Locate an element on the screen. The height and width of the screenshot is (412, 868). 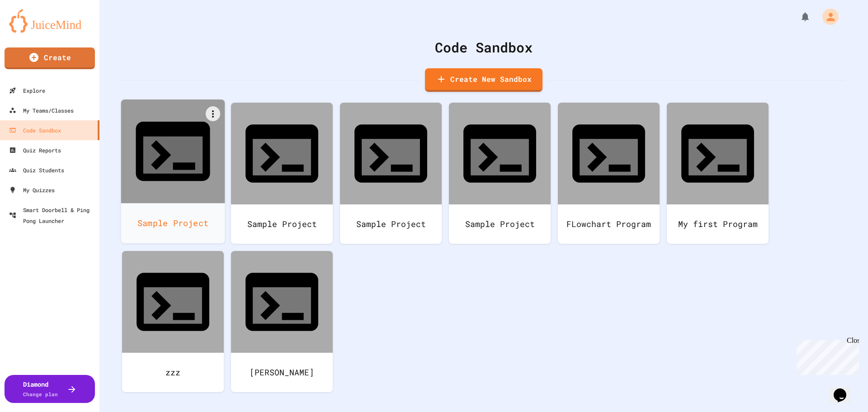
div: My Quizzes is located at coordinates (32, 190).